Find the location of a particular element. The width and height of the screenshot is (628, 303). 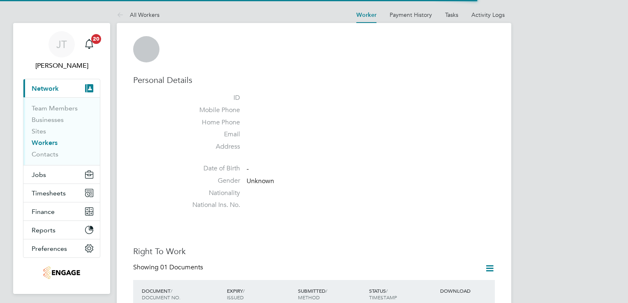

a: Worker is located at coordinates (366, 15).